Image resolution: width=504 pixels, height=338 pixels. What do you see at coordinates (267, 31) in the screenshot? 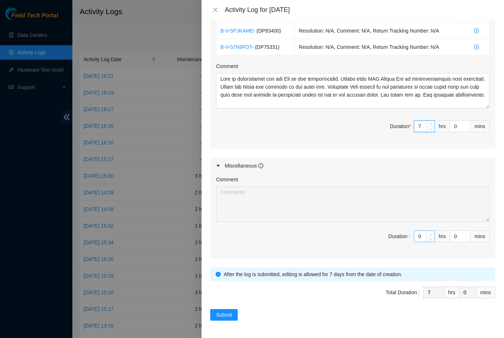
I see `span: - ( DP83400 )` at bounding box center [267, 31].